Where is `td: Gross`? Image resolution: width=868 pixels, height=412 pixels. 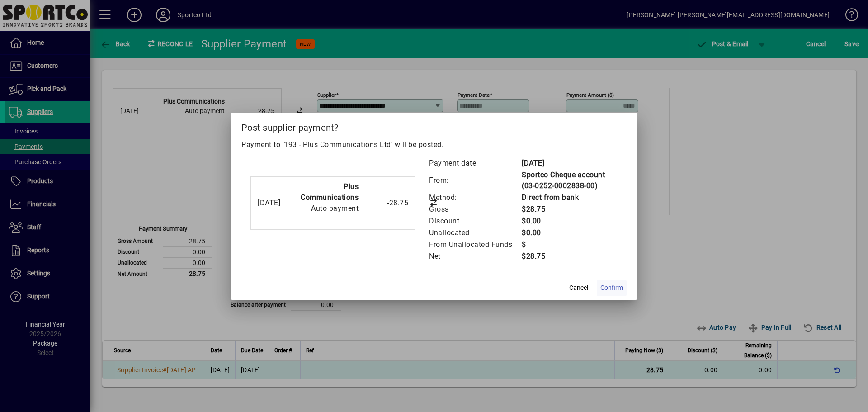
td: Gross is located at coordinates (475, 209).